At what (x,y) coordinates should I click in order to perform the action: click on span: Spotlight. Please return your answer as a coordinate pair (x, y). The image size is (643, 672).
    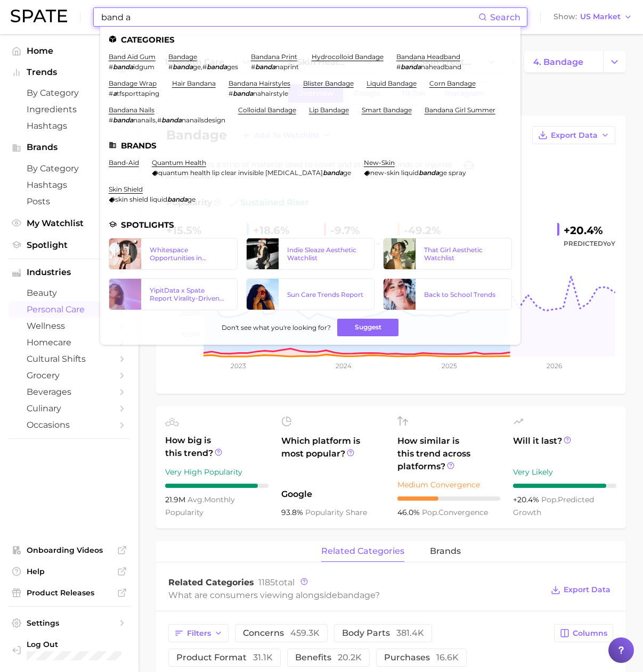
    Looking at the image, I should click on (69, 245).